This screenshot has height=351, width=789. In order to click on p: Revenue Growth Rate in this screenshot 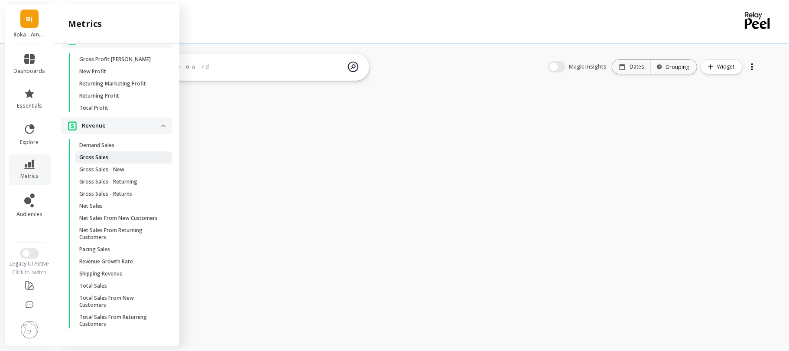, I will do `click(106, 261)`.